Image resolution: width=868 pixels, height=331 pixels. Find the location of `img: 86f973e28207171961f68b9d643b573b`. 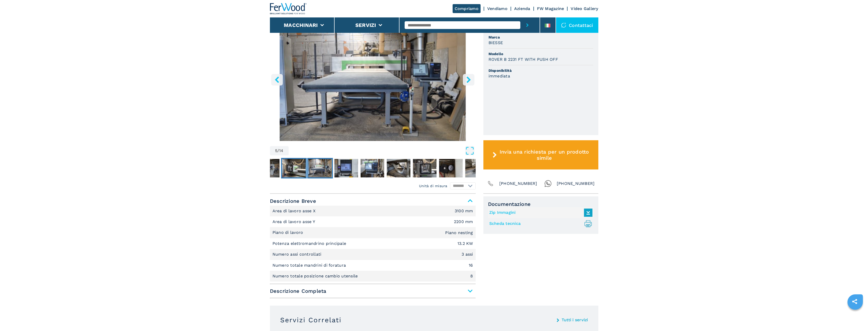

img: 86f973e28207171961f68b9d643b573b is located at coordinates (424, 168).